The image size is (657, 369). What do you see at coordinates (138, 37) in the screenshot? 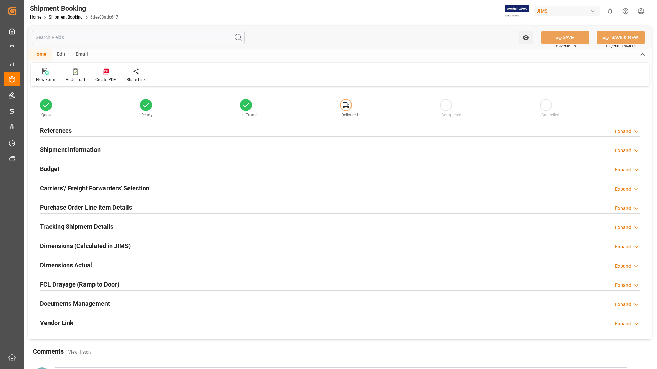
I see `input: Search Fields` at bounding box center [138, 37].